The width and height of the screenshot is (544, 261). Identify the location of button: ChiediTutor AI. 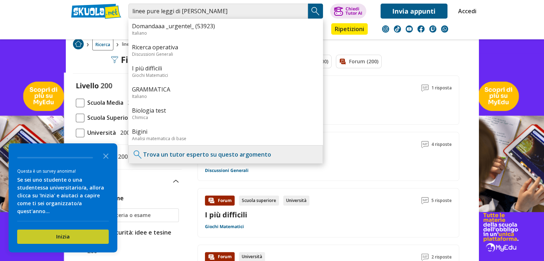
(348, 11).